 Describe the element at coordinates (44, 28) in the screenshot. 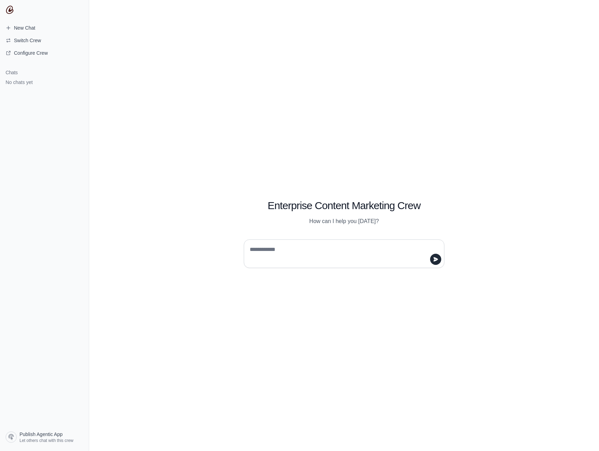

I see `a: New Chat` at that location.